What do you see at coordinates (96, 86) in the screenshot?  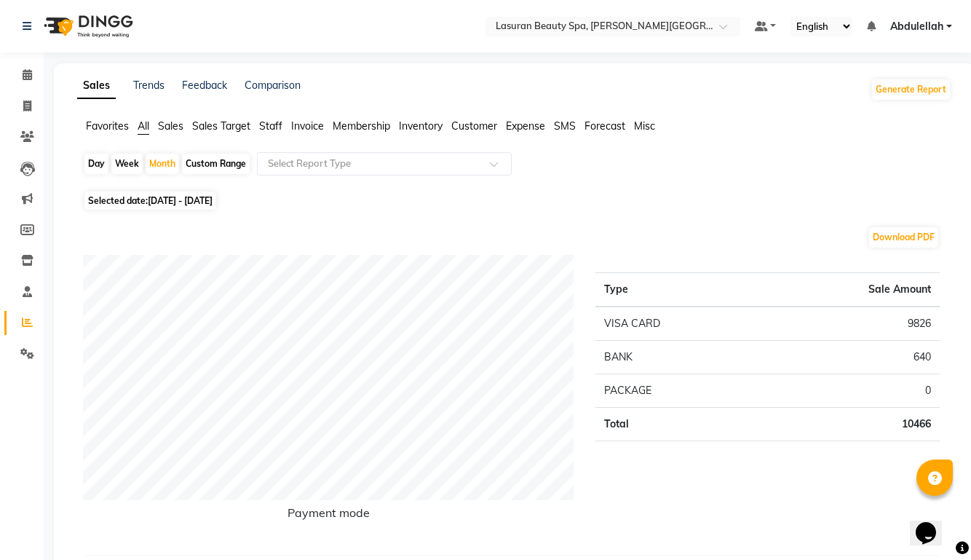 I see `a: Sales` at bounding box center [96, 86].